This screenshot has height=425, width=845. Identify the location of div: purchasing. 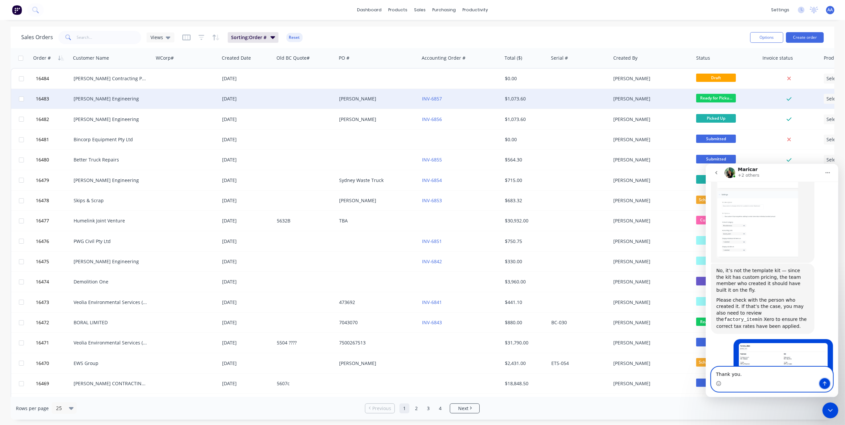
(444, 10).